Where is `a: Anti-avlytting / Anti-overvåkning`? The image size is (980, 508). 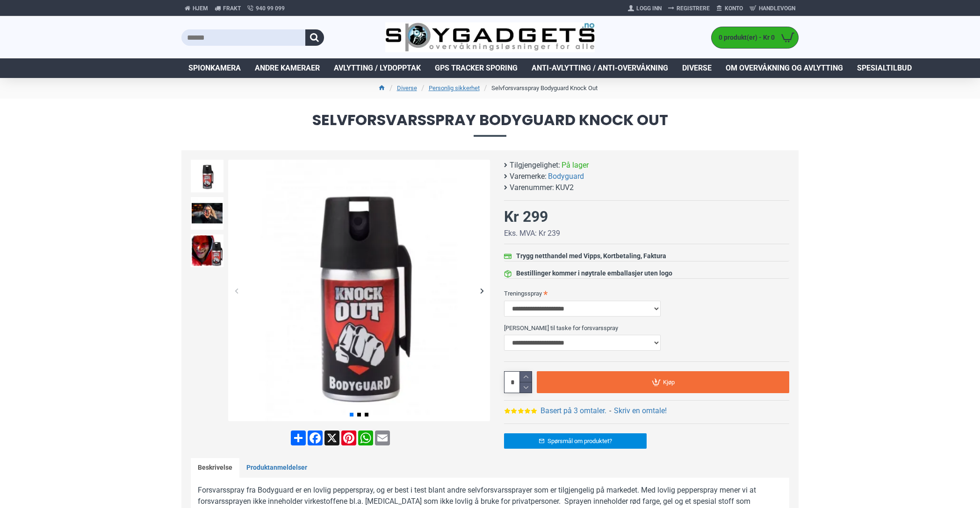
a: Anti-avlytting / Anti-overvåkning is located at coordinates (600, 68).